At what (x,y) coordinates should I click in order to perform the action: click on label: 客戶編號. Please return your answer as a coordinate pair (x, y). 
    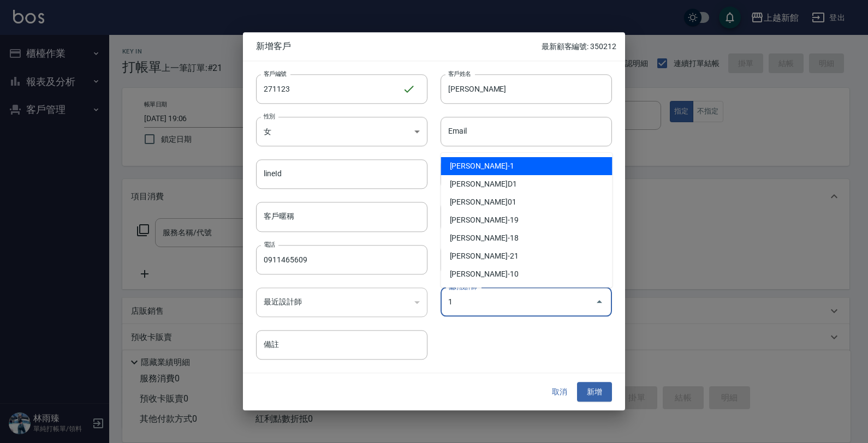
    Looking at the image, I should click on (275, 73).